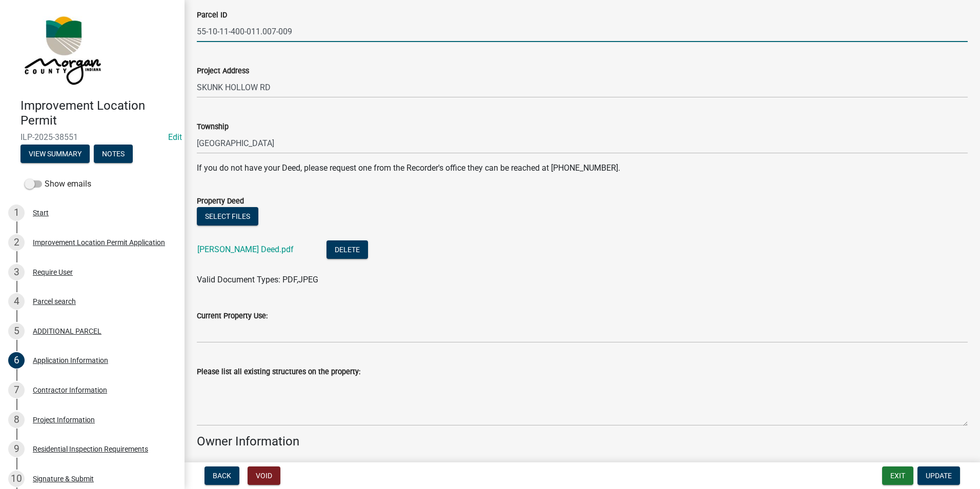 This screenshot has width=980, height=489. What do you see at coordinates (99, 242) in the screenshot?
I see `div: Improvement Location Permit Application` at bounding box center [99, 242].